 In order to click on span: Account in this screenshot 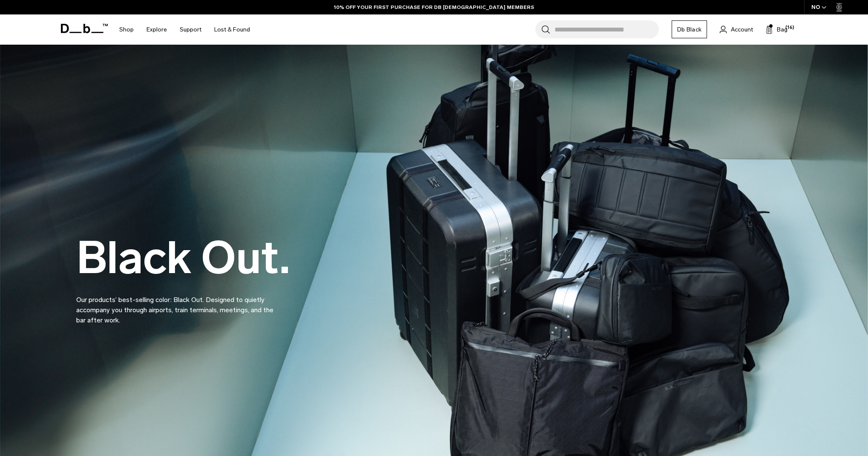, I will do `click(742, 29)`.